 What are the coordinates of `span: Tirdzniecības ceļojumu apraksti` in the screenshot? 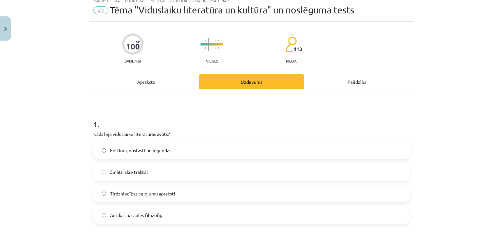 It's located at (142, 193).